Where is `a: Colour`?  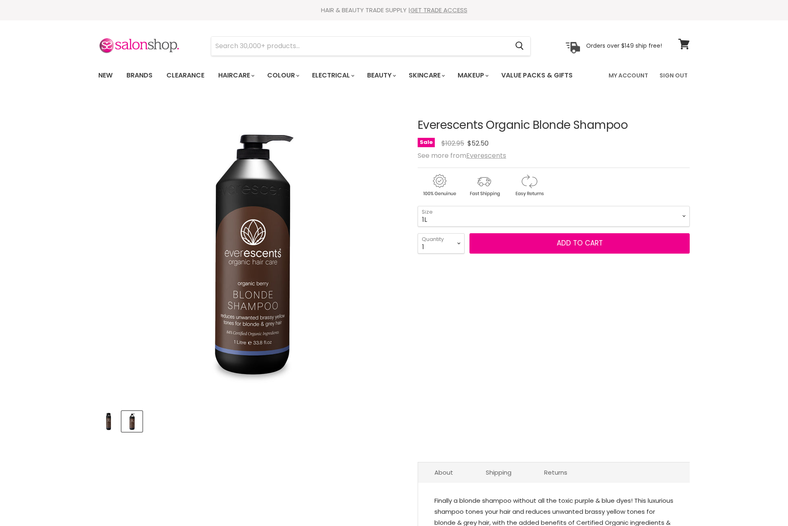
a: Colour is located at coordinates (283, 75).